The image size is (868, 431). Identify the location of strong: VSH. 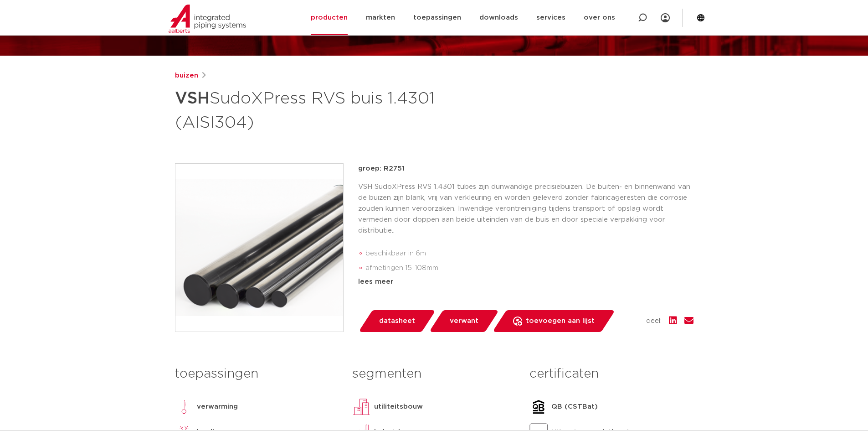
(193, 98).